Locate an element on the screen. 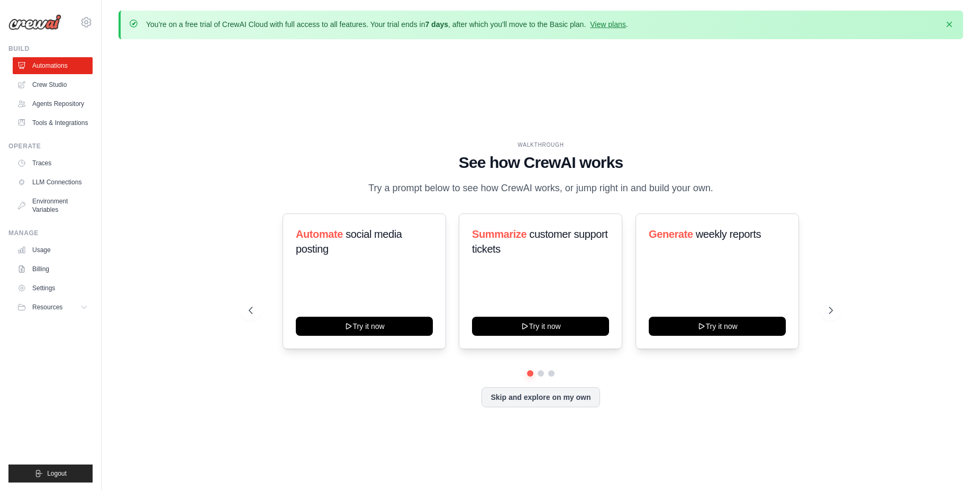 This screenshot has height=491, width=980. p: Try a prompt below to see how CrewAI works, or jump right in and build your own. is located at coordinates (541, 188).